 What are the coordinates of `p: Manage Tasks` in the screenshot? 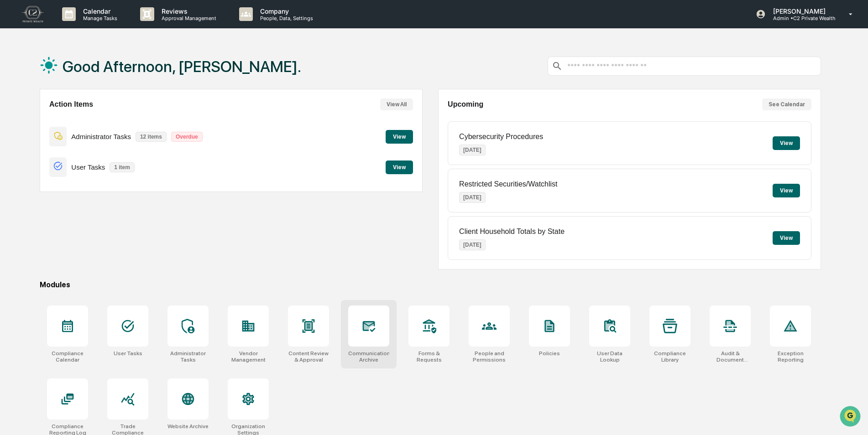 It's located at (99, 18).